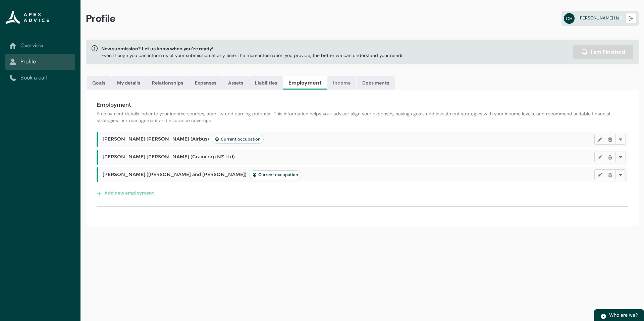  Describe the element at coordinates (253, 49) in the screenshot. I see `span: New submission? Let us know when you’re ready!` at that location.